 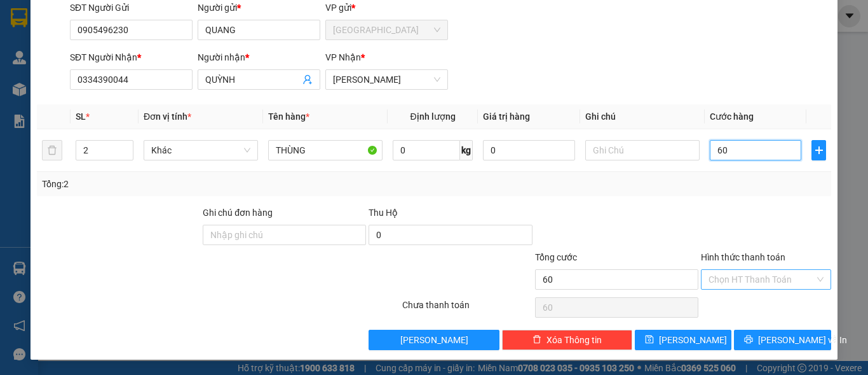 I want to click on input: Ghi Chú, so click(x=642, y=150).